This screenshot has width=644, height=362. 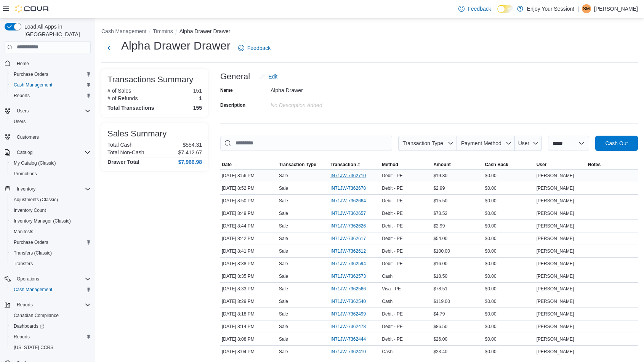 What do you see at coordinates (23, 264) in the screenshot?
I see `a: Transfers` at bounding box center [23, 264].